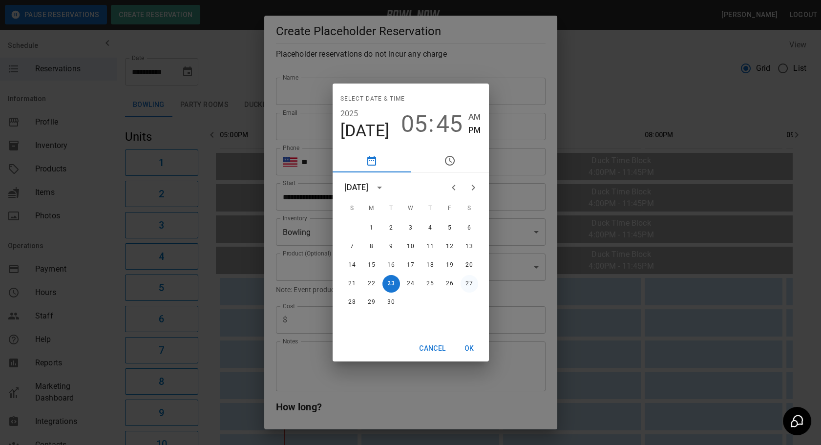 This screenshot has width=821, height=445. I want to click on span: 05, so click(414, 124).